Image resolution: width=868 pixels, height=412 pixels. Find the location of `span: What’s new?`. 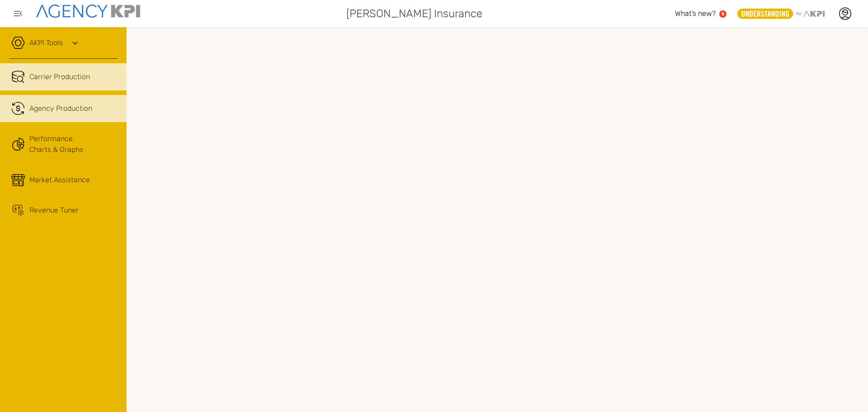

span: What’s new? is located at coordinates (696, 13).